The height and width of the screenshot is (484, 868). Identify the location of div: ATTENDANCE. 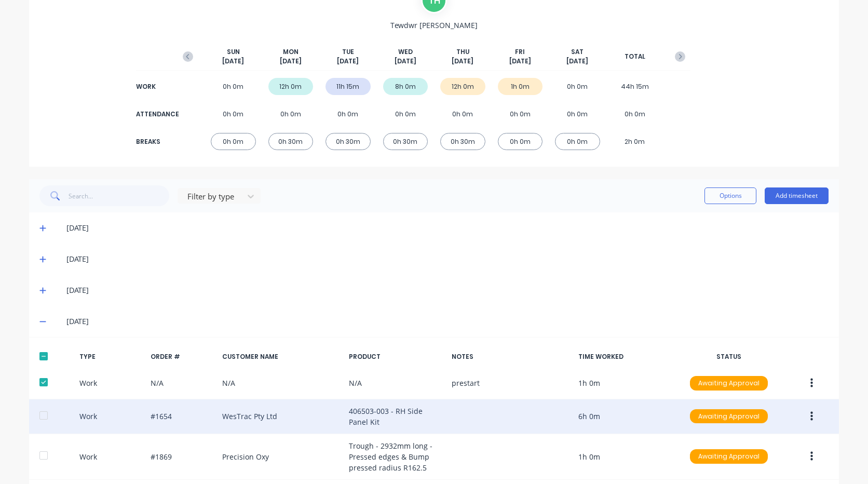
(157, 115).